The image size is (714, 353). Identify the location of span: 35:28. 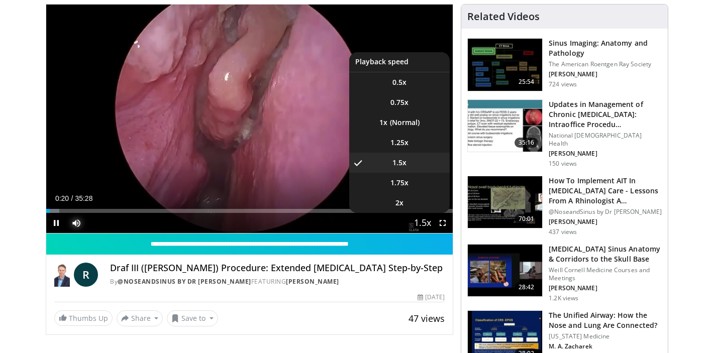
(83, 199).